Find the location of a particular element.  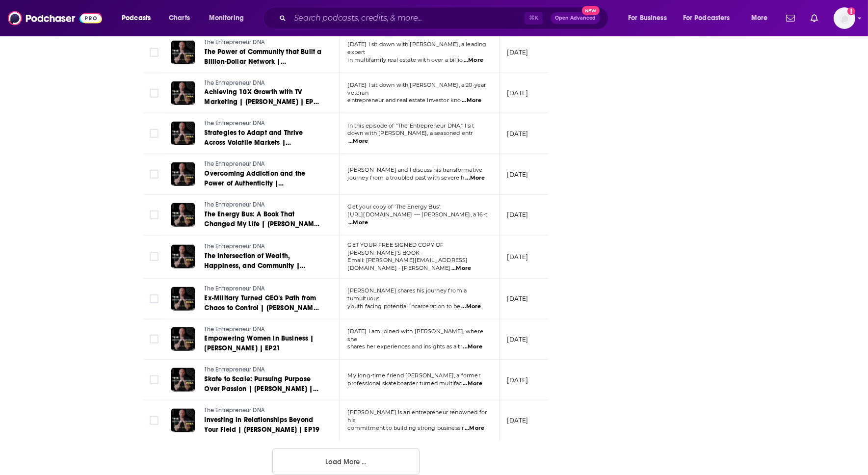

button: Open AdvancedNew is located at coordinates (575, 18).